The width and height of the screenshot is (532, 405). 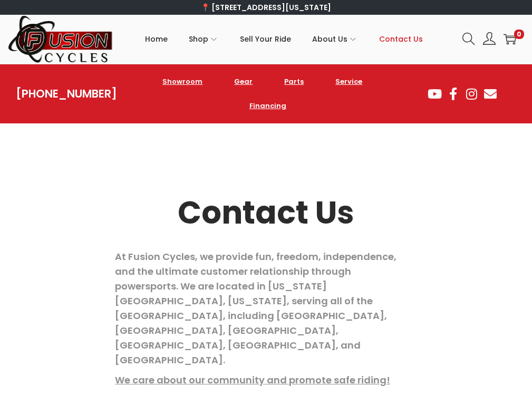 What do you see at coordinates (182, 82) in the screenshot?
I see `a: Showroom` at bounding box center [182, 82].